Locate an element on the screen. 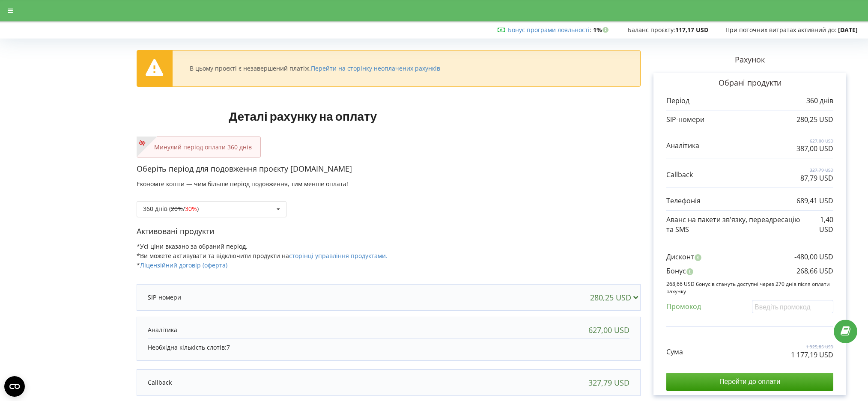 This screenshot has height=401, width=868. p: Минулий період оплати 360 днів is located at coordinates (199, 147).